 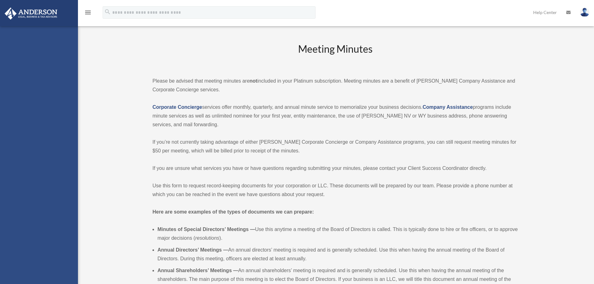 I want to click on a: menu, so click(x=88, y=13).